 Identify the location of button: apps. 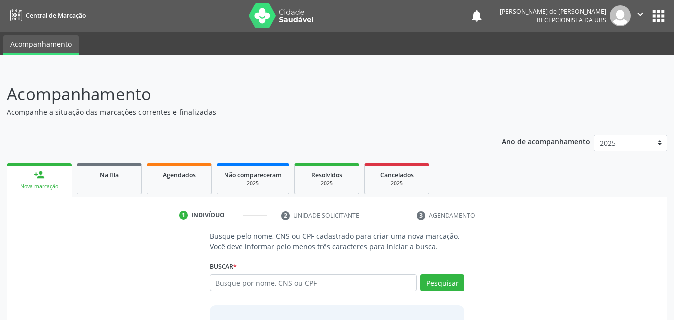
(659, 16).